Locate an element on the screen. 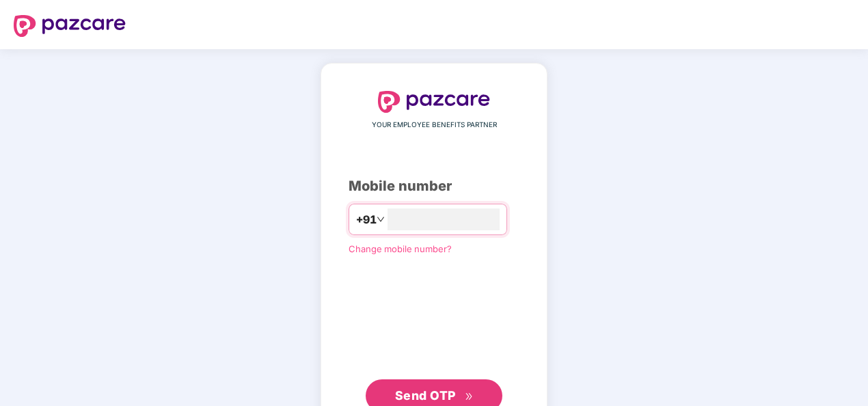  div: Mobile number is located at coordinates (434, 186).